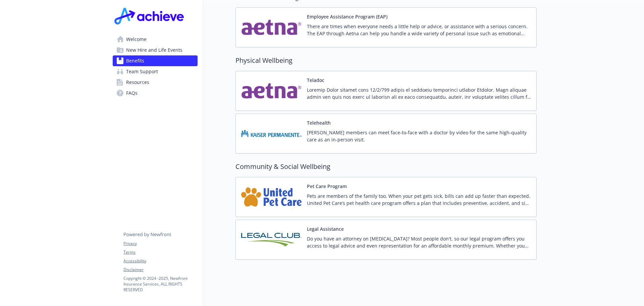 This screenshot has height=306, width=644. I want to click on a: Team Support, so click(155, 72).